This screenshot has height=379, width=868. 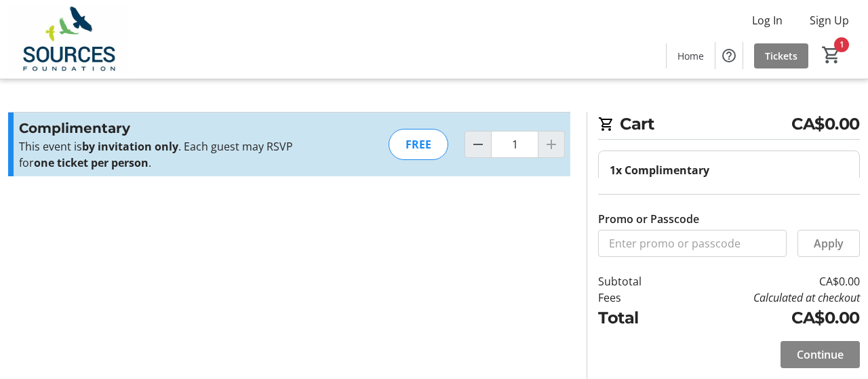 What do you see at coordinates (690, 56) in the screenshot?
I see `a: Home` at bounding box center [690, 56].